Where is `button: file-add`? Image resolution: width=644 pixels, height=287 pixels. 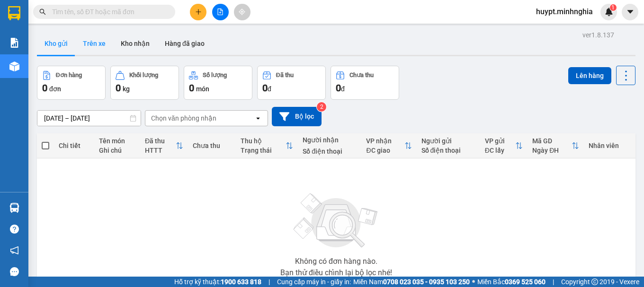
button: file-add is located at coordinates (220, 12).